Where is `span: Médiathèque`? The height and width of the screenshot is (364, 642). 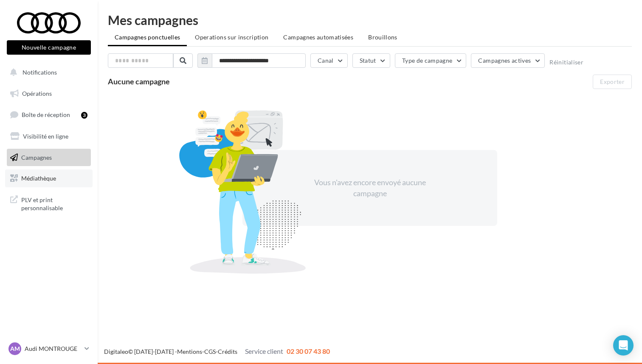 span: Médiathèque is located at coordinates (39, 178).